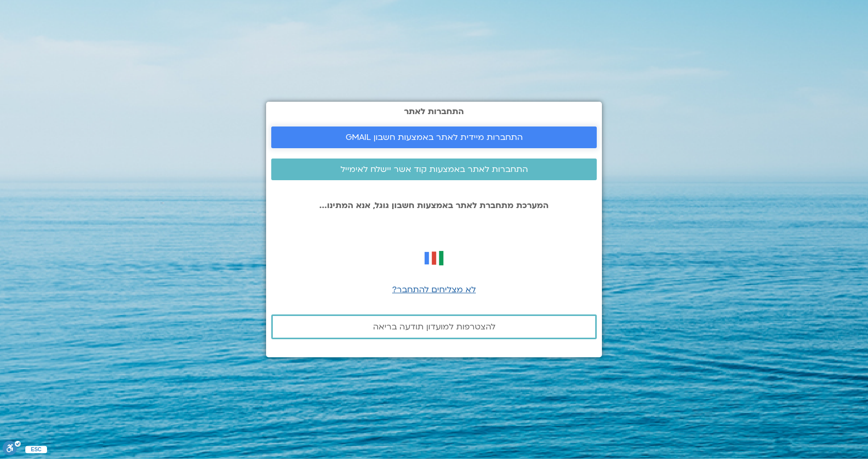 The height and width of the screenshot is (459, 868). I want to click on p: המערכת מתחברת לאתר באמצעות חשבון גוגל, אנא המתינו..., so click(434, 205).